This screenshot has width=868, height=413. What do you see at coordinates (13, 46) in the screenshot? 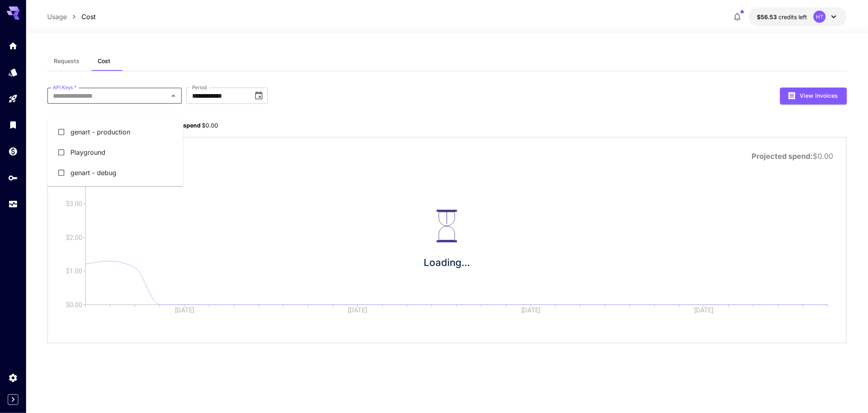
I see `div: Home` at bounding box center [13, 46].